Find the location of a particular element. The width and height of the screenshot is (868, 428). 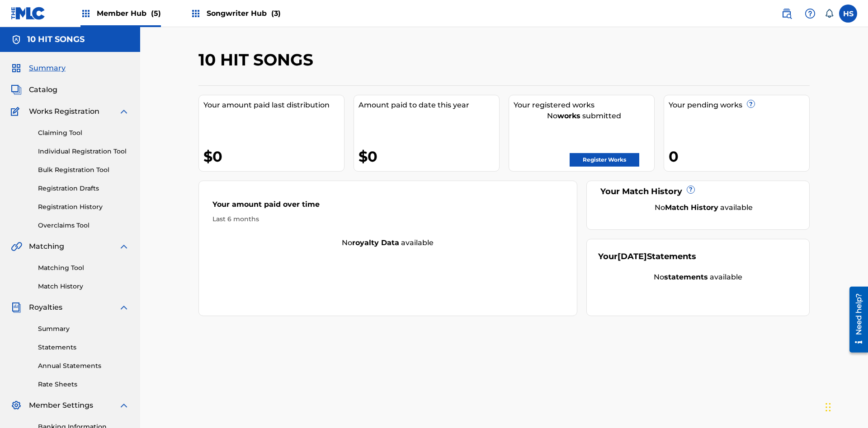

a: Rate Sheets is located at coordinates (84, 384).